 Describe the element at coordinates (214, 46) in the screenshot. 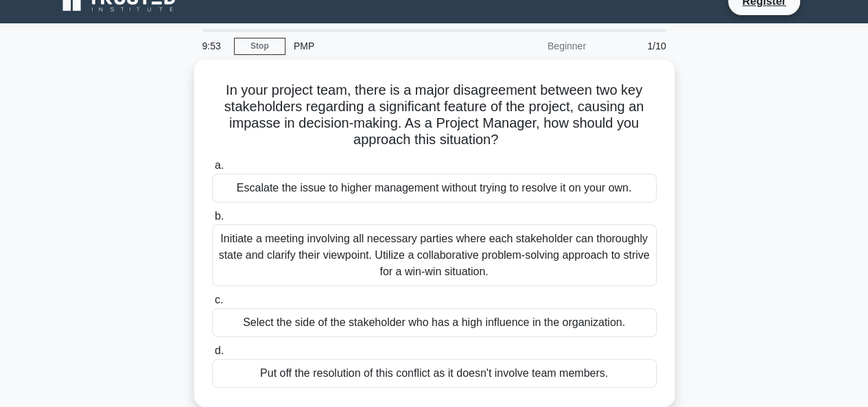

I see `div: 9:53` at that location.